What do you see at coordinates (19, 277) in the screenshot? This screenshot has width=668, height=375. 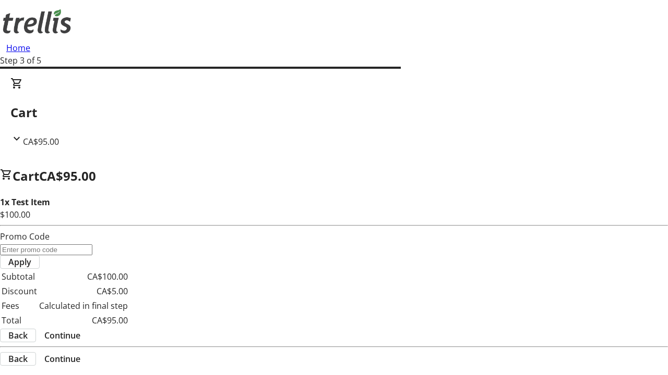 I see `td: Subtotal` at bounding box center [19, 277].